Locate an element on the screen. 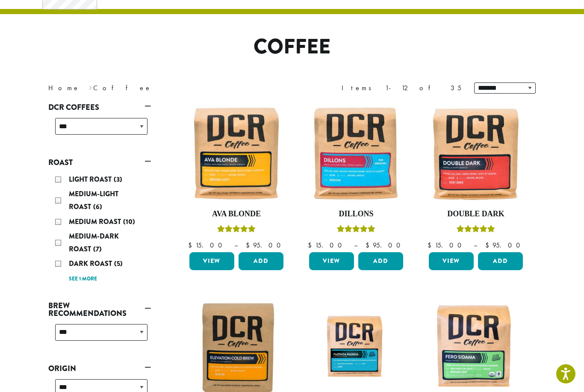  a: Brew Recommendations is located at coordinates (100, 310).